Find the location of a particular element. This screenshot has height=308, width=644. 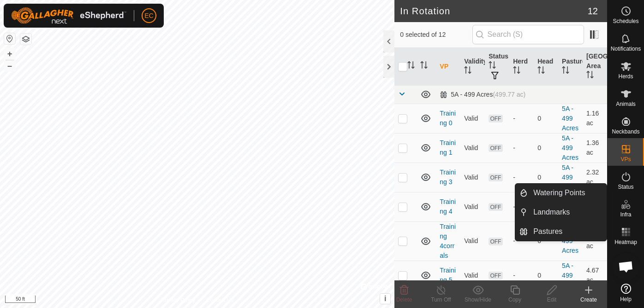

li: Watering Points is located at coordinates (561, 193).